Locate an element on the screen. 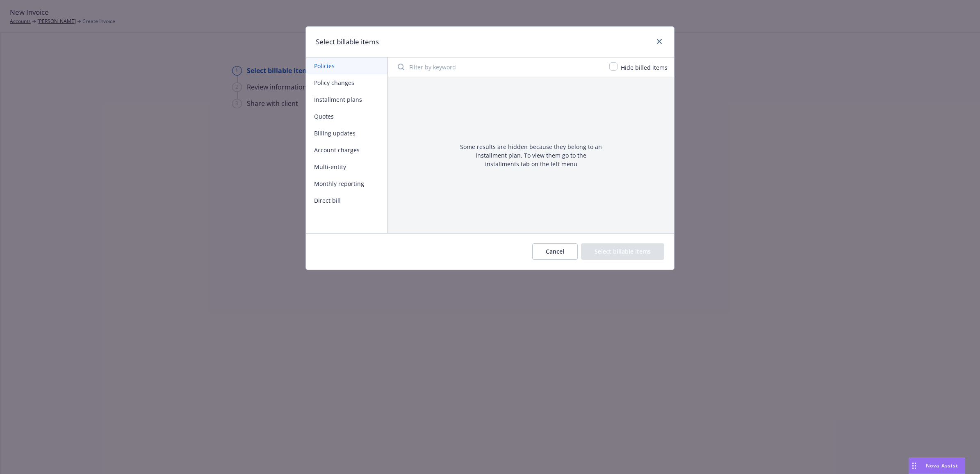 This screenshot has height=474, width=980. button: Nova Assist is located at coordinates (937, 466).